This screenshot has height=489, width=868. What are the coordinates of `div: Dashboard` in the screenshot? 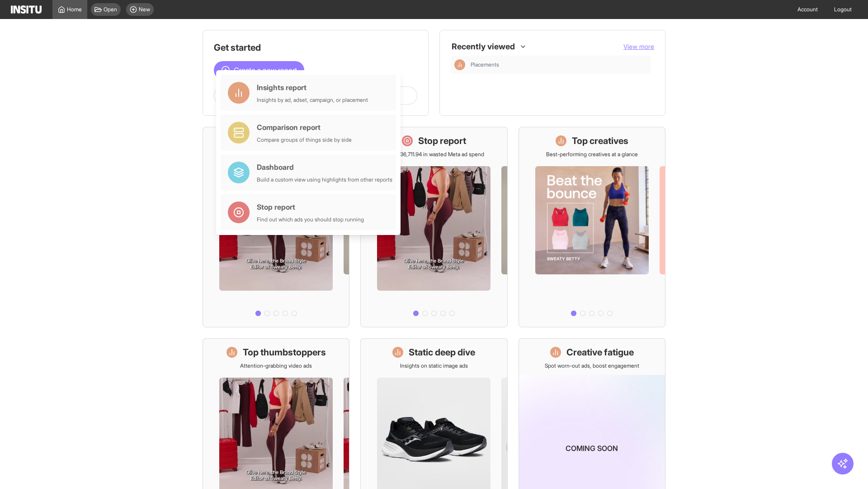 It's located at (325, 167).